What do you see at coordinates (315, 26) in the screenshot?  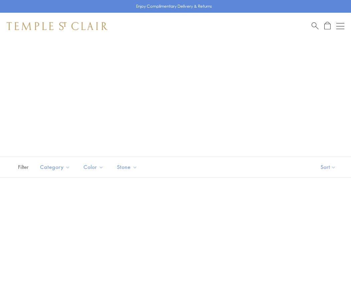 I see `a: Search` at bounding box center [315, 26].